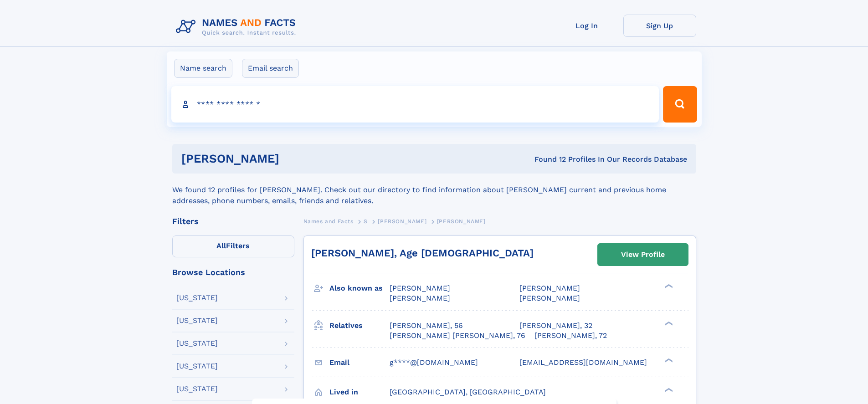 This screenshot has height=404, width=868. I want to click on label: Filters, so click(233, 247).